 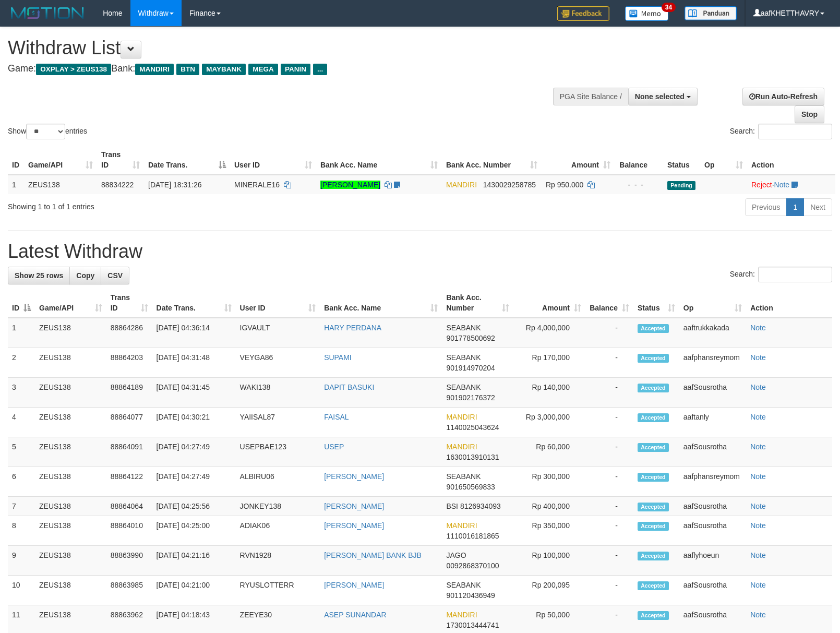 I want to click on button: None selected, so click(x=663, y=96).